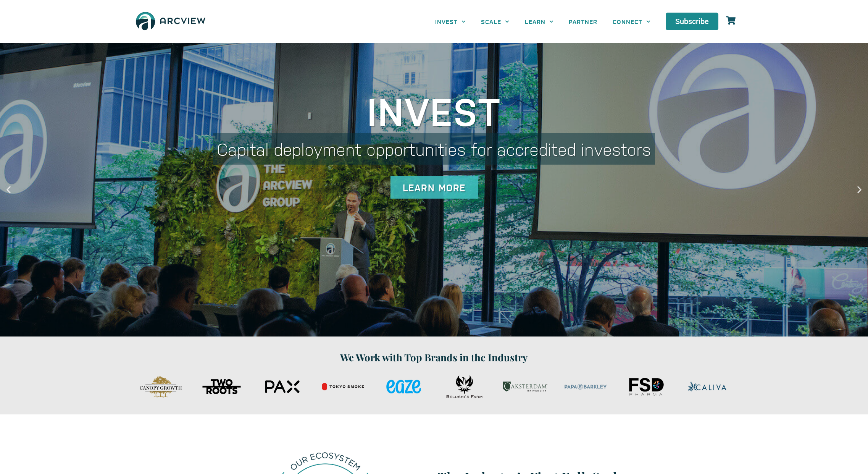 The width and height of the screenshot is (868, 474). What do you see at coordinates (692, 21) in the screenshot?
I see `span: Subscribe` at bounding box center [692, 21].